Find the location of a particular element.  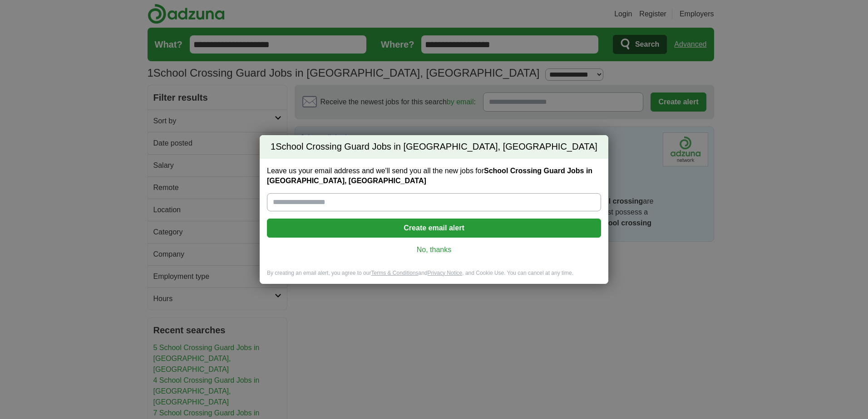

a: Privacy Notice is located at coordinates (445, 273).